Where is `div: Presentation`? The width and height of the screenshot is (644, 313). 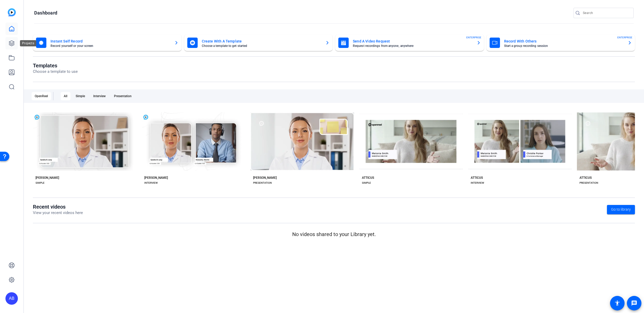
div: Presentation is located at coordinates (123, 96).